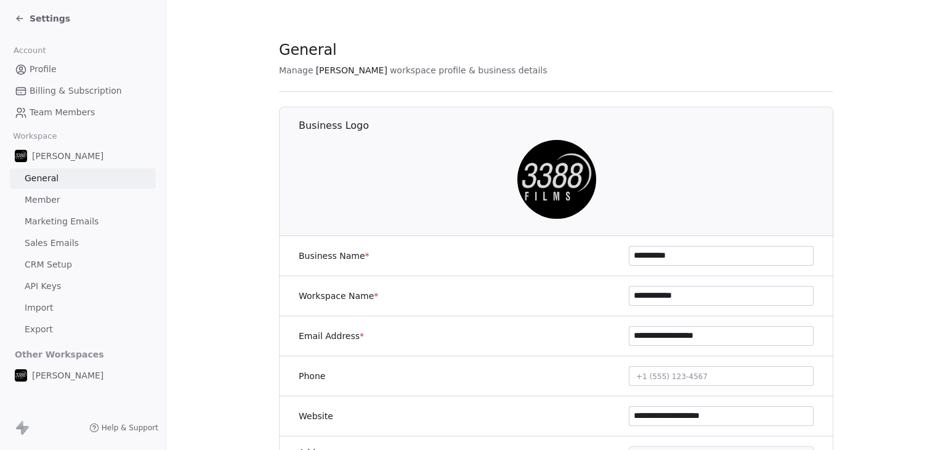 The height and width of the screenshot is (450, 946). Describe the element at coordinates (331, 336) in the screenshot. I see `label: Email Address` at that location.